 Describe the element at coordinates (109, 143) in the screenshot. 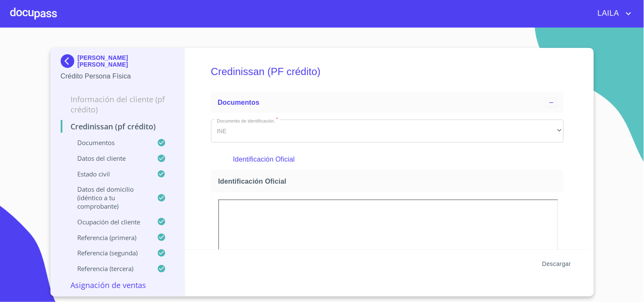

I see `p: Documentos` at that location.